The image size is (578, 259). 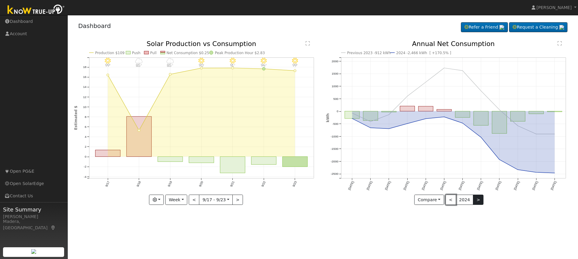 What do you see at coordinates (201, 184) in the screenshot?
I see `text: 9/20` at bounding box center [201, 184].